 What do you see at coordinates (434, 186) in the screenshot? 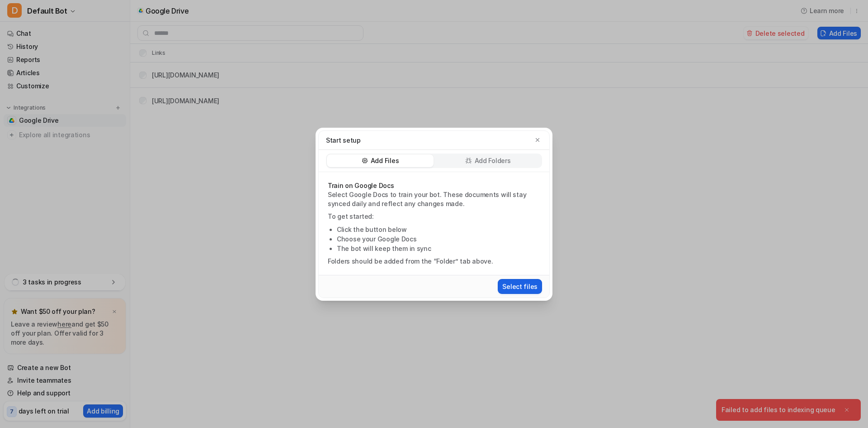
I see `p: Train on Google Docs` at bounding box center [434, 186].